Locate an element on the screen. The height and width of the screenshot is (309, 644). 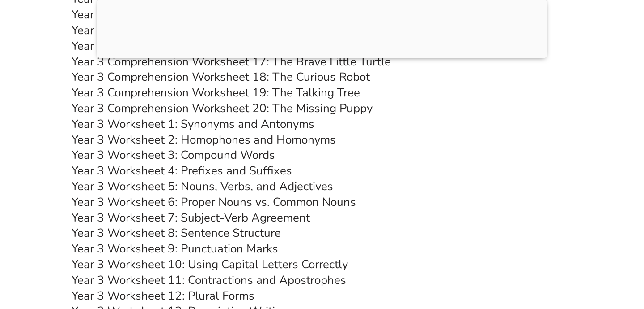
a: Year 3 Comprehension Worksheet 20: The Missing Puppy is located at coordinates (222, 108).